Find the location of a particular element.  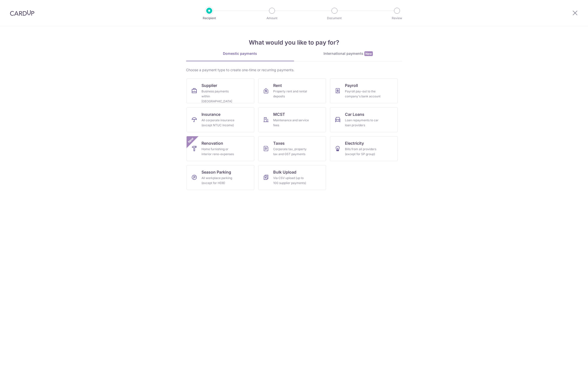

div: All corporate insurance (except NTUC Income) is located at coordinates (219, 123).